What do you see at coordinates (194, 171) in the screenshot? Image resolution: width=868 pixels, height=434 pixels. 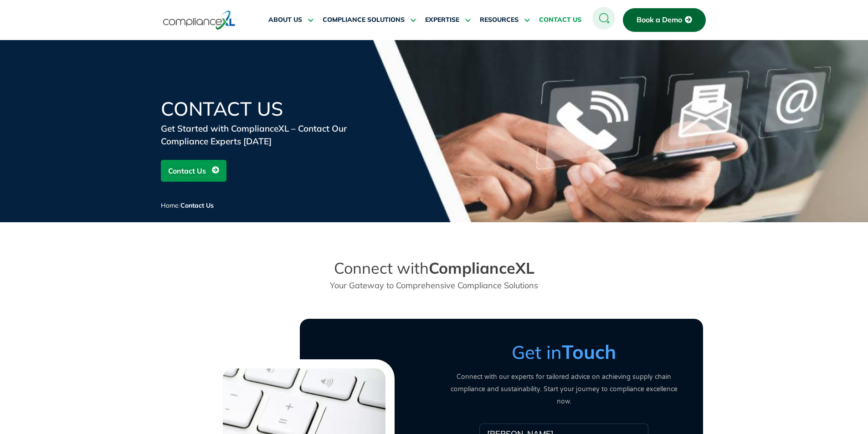 I see `a: Contact Us` at bounding box center [194, 171].